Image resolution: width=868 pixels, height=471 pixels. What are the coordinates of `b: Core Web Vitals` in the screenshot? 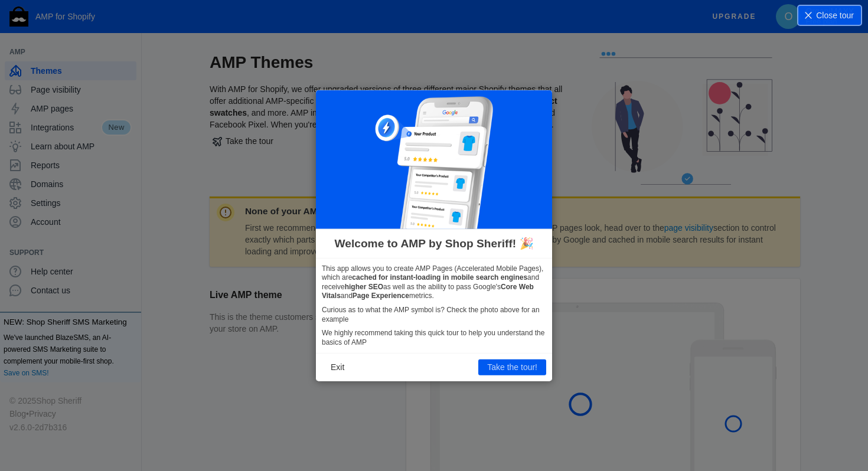 It's located at (427, 292).